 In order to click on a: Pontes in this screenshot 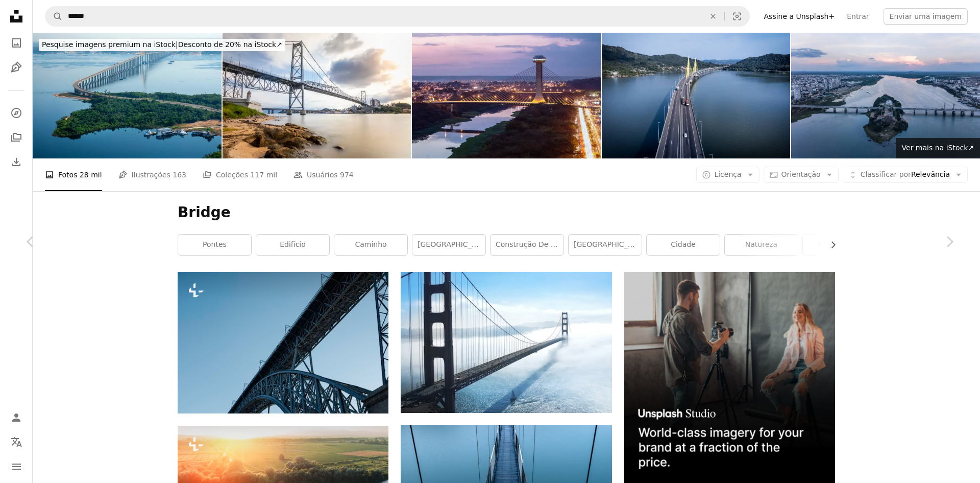, I will do `click(215, 244)`.